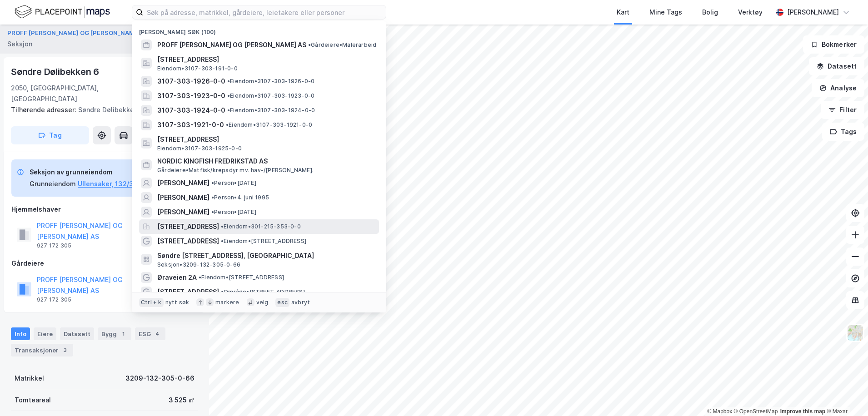 The height and width of the screenshot is (416, 868). I want to click on div: Ctrl + k, so click(151, 303).